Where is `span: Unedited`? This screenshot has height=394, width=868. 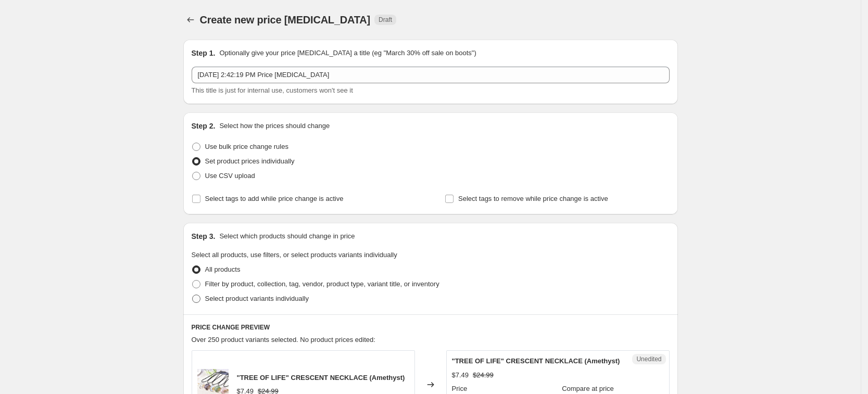 span: Unedited is located at coordinates (649, 359).